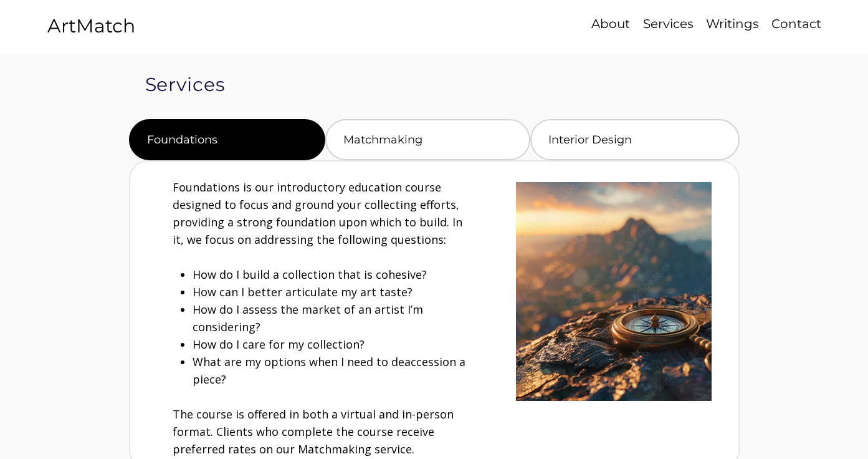 This screenshot has width=868, height=459. I want to click on span: Interior Design, so click(590, 139).